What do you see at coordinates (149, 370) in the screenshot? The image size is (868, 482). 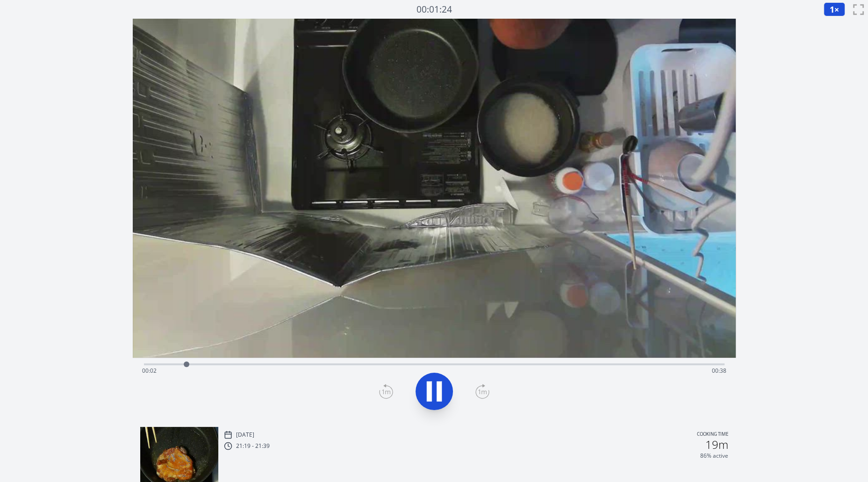 I see `span: 00:02` at bounding box center [149, 370].